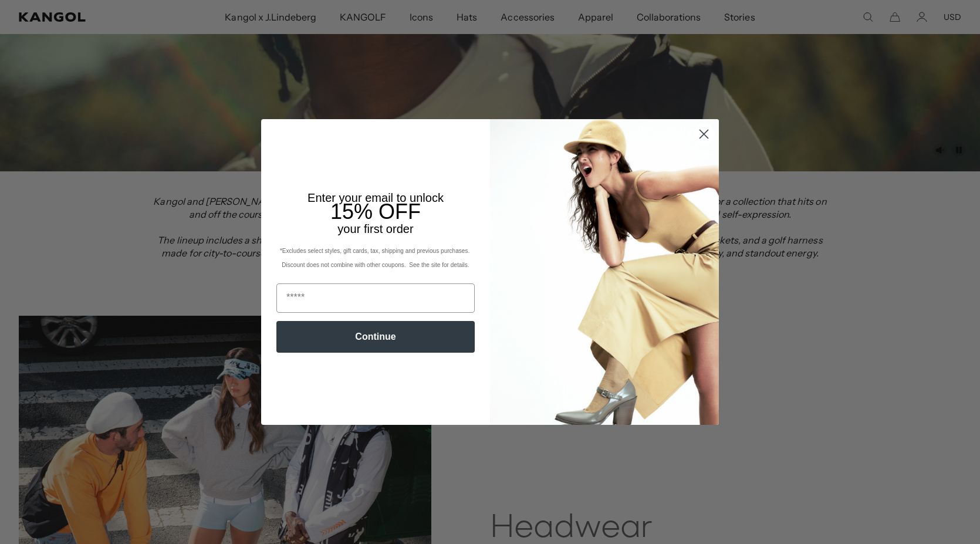 This screenshot has width=980, height=544. I want to click on span: *Excludes select styles, gift cards, tax, shipping and previous purchases. Discount does not comb..., so click(376, 258).